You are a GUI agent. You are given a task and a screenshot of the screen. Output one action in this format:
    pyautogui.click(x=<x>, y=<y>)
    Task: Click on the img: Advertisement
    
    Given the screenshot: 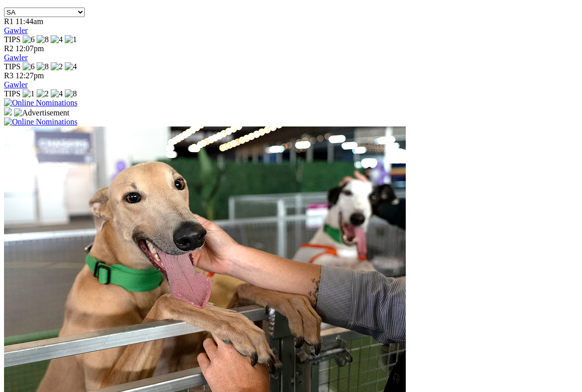 What is the action you would take?
    pyautogui.click(x=41, y=113)
    